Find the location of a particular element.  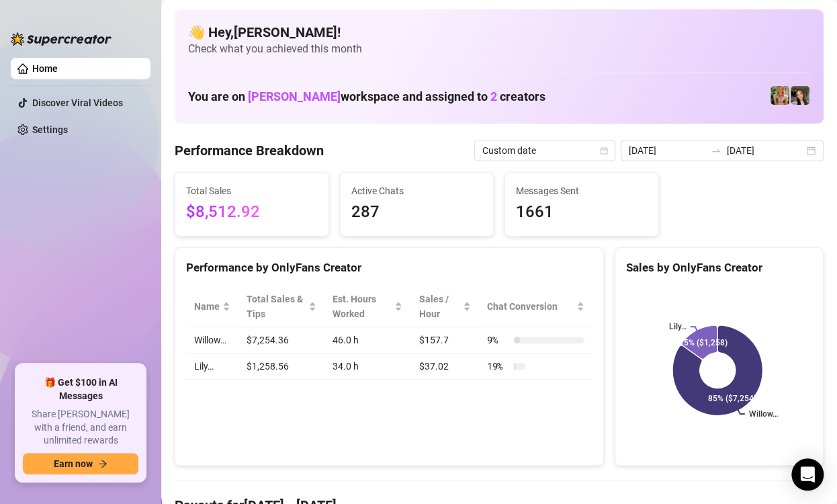

span: $8,512.92 is located at coordinates (252, 212).